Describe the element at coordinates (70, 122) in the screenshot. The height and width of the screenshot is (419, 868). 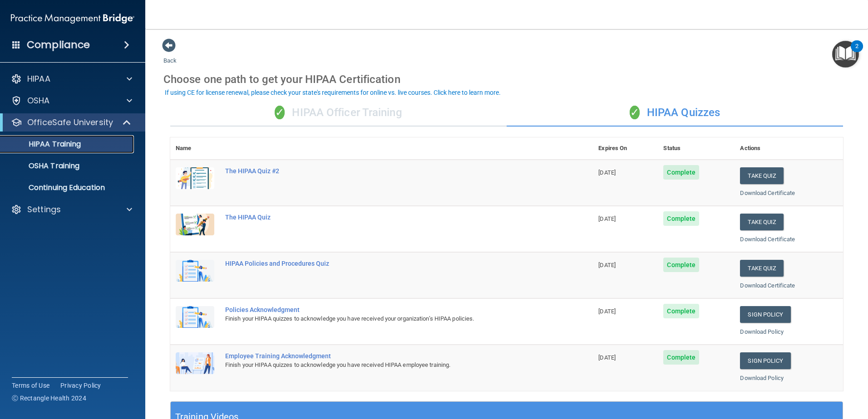
I see `p: OfficeSafe University` at that location.